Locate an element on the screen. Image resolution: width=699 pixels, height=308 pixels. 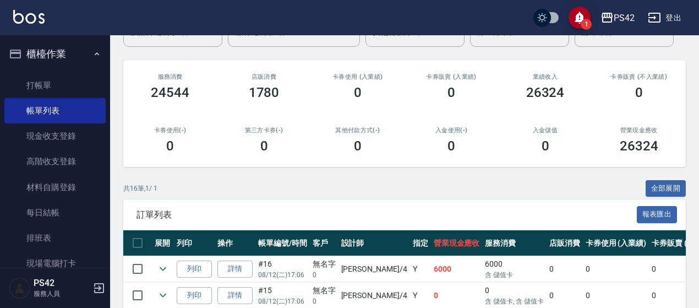
p: 含 儲值卡 is located at coordinates (514, 275).